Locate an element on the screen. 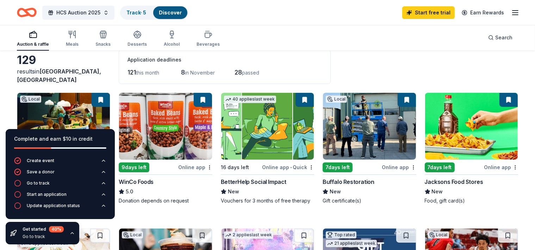  a: Image for Buffalo RestorationLocal7days leftOnline appBuffalo RestorationNewGift certificate(s) is located at coordinates (369, 149).